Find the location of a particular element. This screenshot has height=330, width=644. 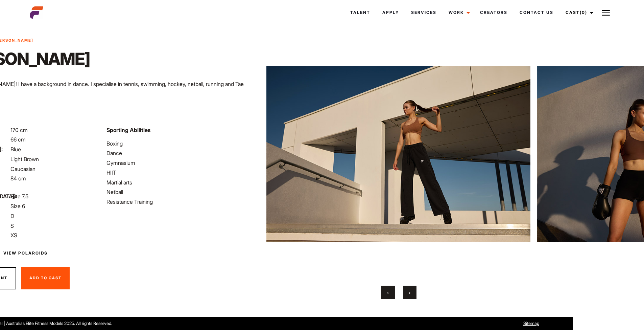

a: View Polaroids is located at coordinates (26, 253).